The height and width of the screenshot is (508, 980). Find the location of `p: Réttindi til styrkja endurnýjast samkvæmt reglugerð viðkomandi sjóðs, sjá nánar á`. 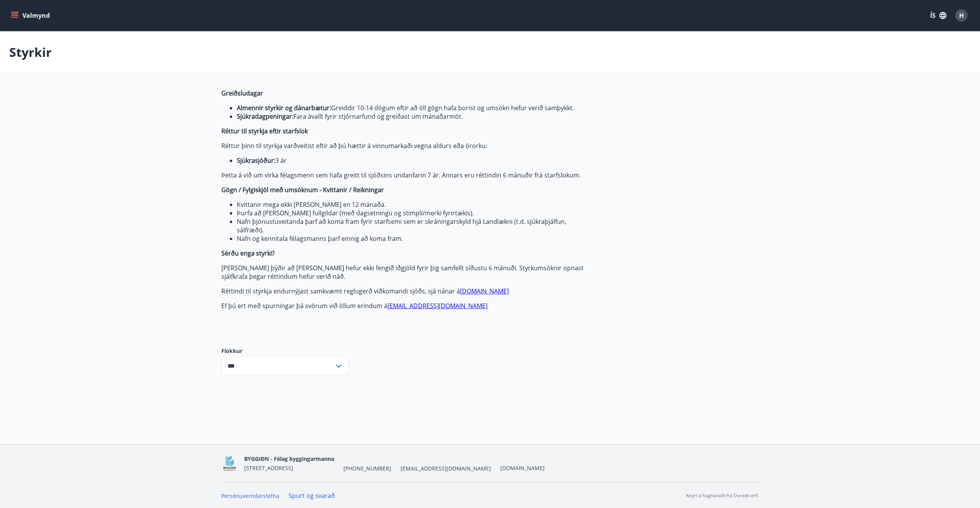

p: Réttindi til styrkja endurnýjast samkvæmt reglugerð viðkomandi sjóðs, sjá nánar á is located at coordinates (404, 291).